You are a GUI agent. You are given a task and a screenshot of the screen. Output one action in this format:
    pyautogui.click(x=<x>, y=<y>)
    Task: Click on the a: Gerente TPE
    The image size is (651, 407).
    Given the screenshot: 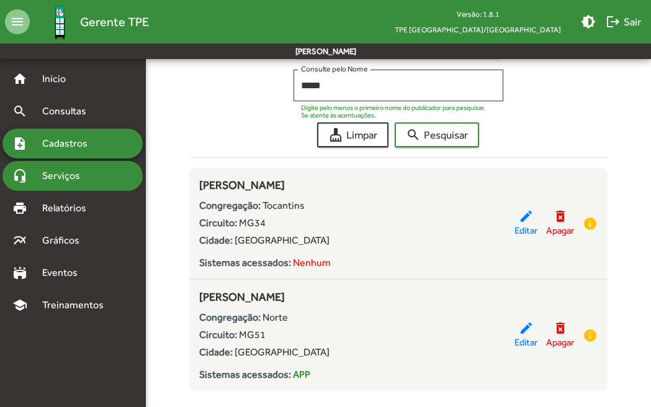 What is the action you would take?
    pyautogui.click(x=89, y=22)
    